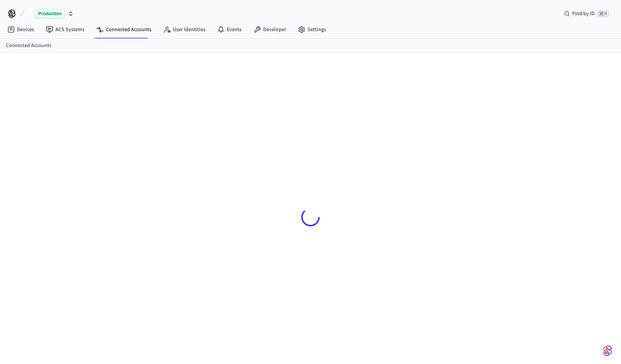  Describe the element at coordinates (270, 29) in the screenshot. I see `a: Developer` at that location.